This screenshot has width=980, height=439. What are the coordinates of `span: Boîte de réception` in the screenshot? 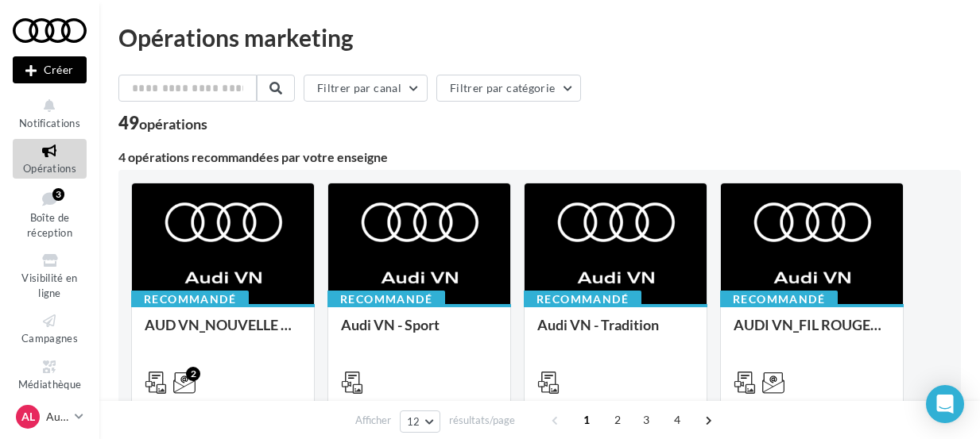 It's located at (50, 224).